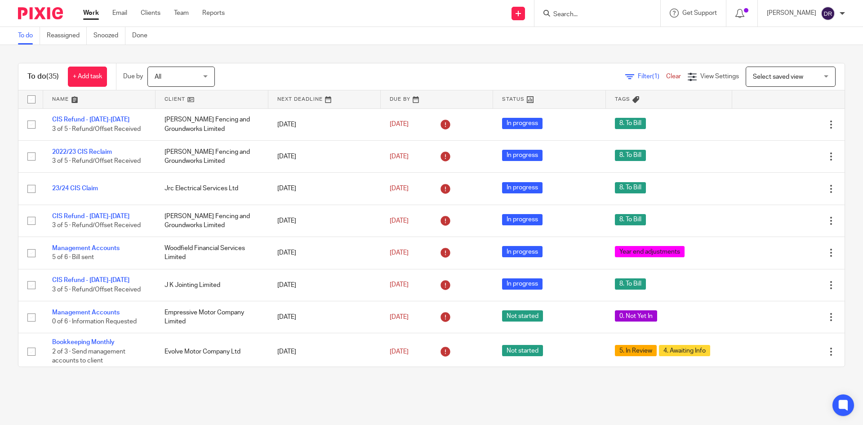 The image size is (863, 425). What do you see at coordinates (67, 36) in the screenshot?
I see `a: Reassigned` at bounding box center [67, 36].